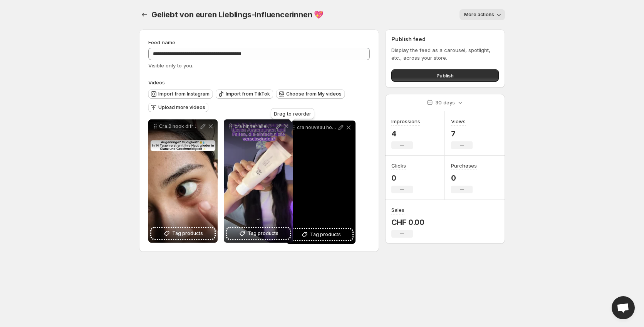  Describe the element at coordinates (311, 94) in the screenshot. I see `button: Choose from My videos` at that location.